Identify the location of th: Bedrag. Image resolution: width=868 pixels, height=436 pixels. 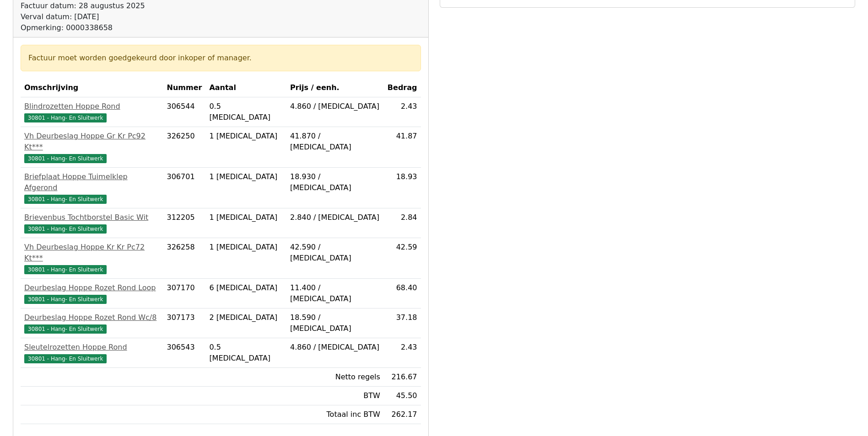
(402, 88).